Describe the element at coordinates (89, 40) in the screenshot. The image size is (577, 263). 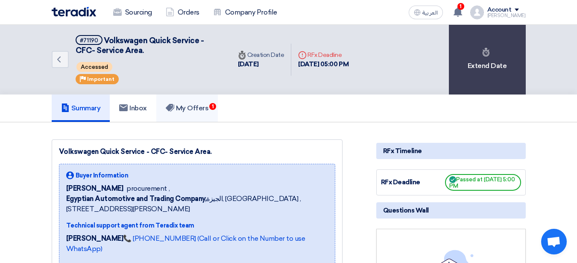
I see `div: #71190` at that location.